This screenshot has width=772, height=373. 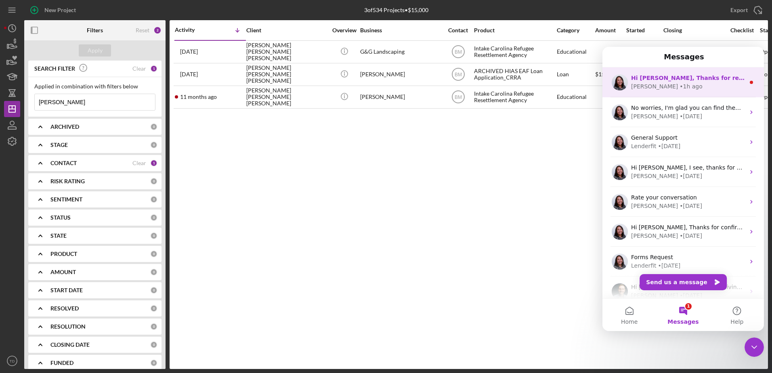 I want to click on div: Activity, so click(x=193, y=30).